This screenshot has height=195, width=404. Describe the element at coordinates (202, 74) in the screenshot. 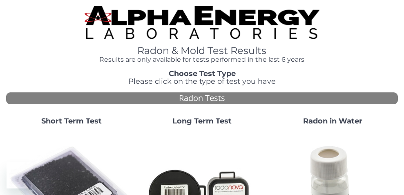

I see `strong: Choose Test Type` at that location.